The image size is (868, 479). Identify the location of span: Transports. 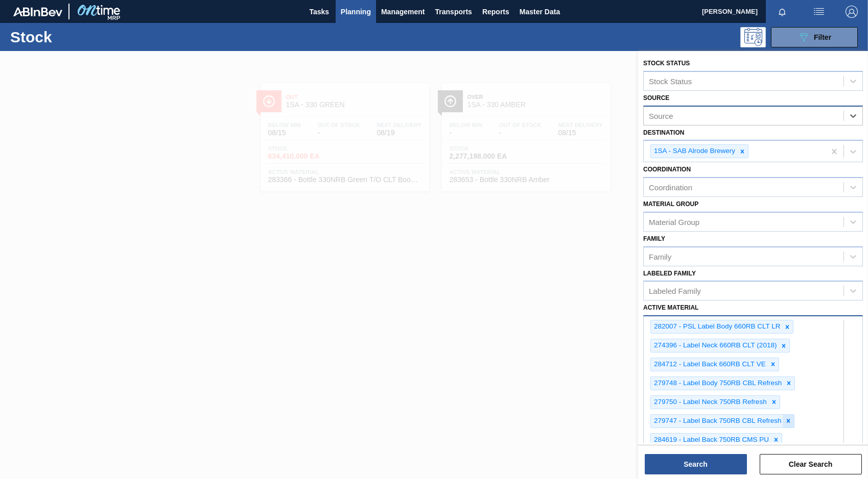
(453, 12).